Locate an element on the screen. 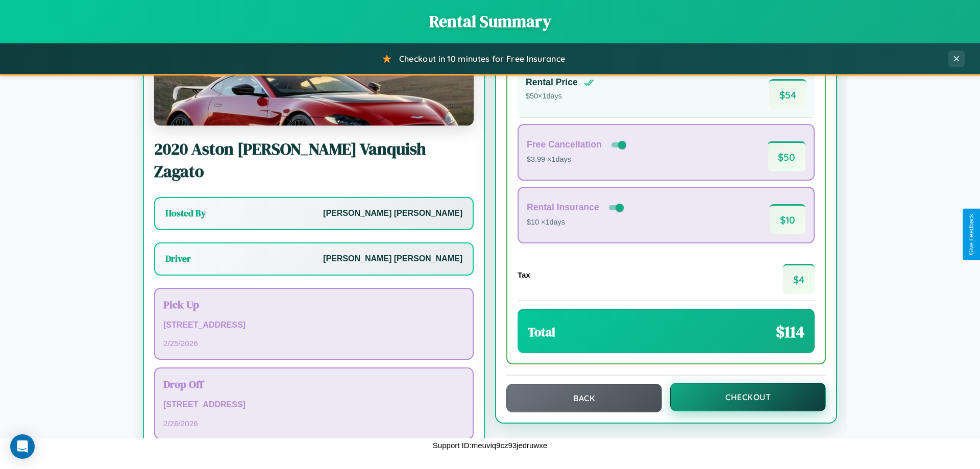 This screenshot has height=469, width=980. button: Checkout is located at coordinates (748, 397).